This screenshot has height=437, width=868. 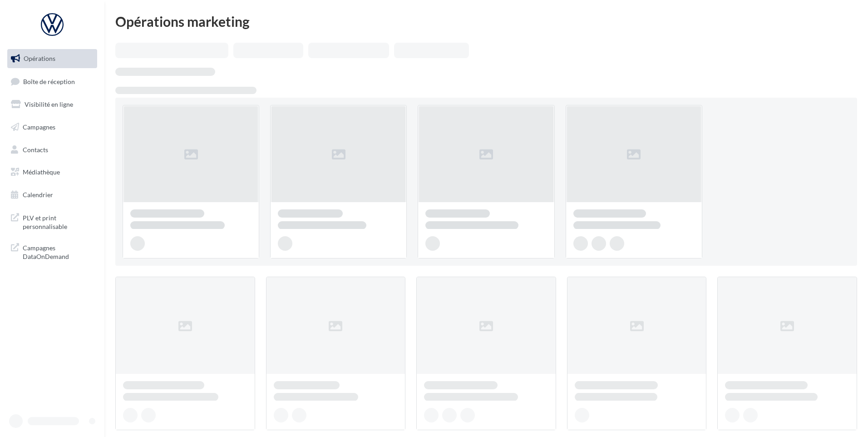 What do you see at coordinates (58, 221) in the screenshot?
I see `span: PLV et print personnalisable` at bounding box center [58, 221].